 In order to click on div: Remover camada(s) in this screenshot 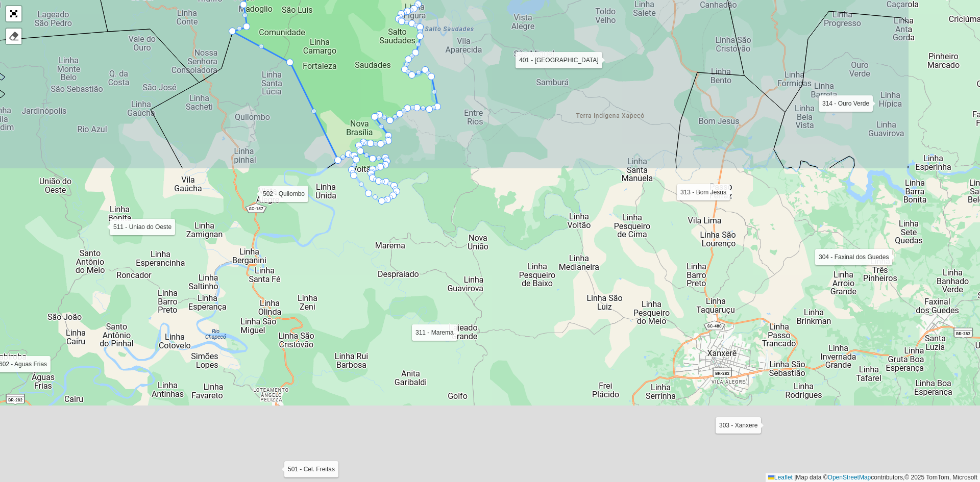, I will do `click(14, 36)`.